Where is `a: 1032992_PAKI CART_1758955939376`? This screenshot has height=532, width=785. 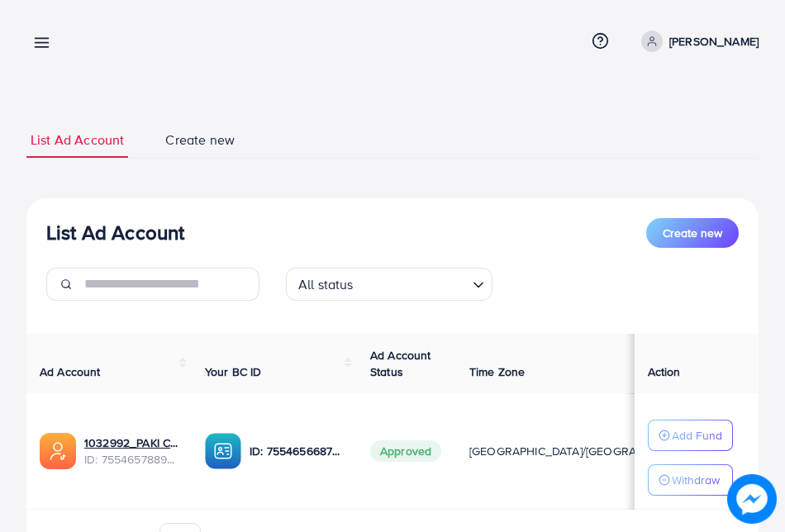 a: 1032992_PAKI CART_1758955939376 is located at coordinates (131, 443).